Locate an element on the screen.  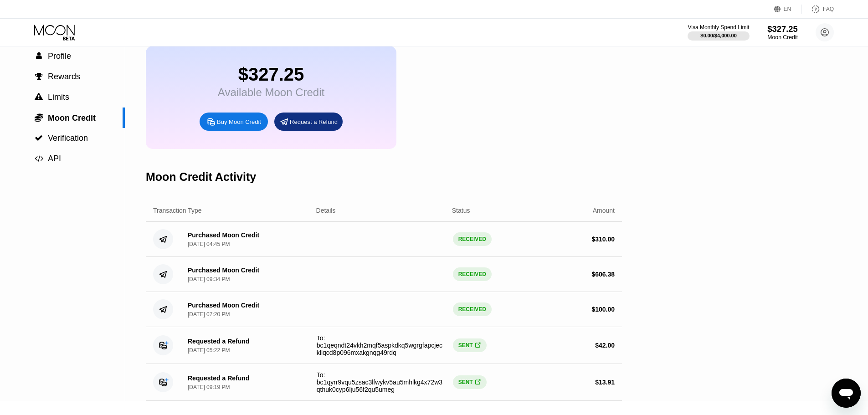
div: $ 13.91 is located at coordinates (605, 382).